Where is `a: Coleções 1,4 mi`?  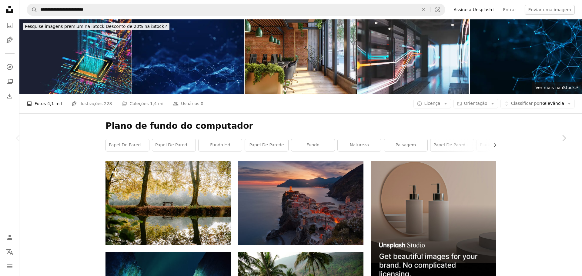 a: Coleções 1,4 mi is located at coordinates (142, 104).